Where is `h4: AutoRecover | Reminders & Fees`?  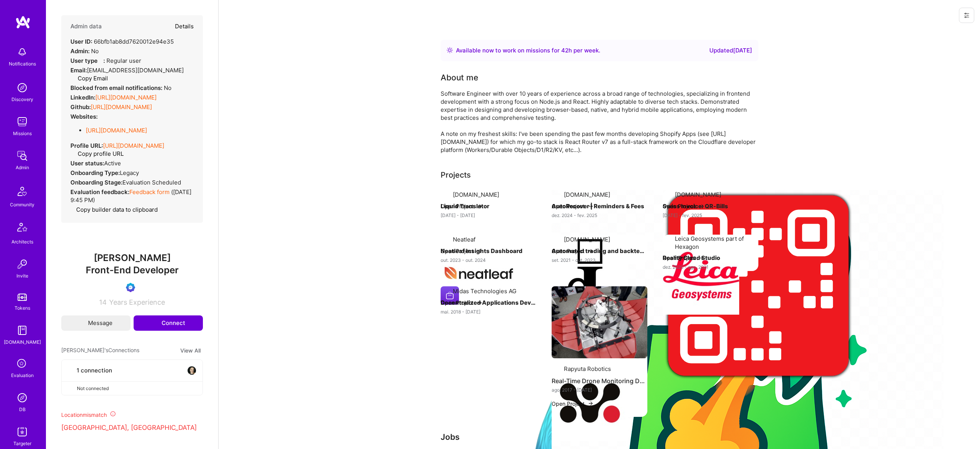
h4: AutoRecover | Reminders & Fees is located at coordinates (599, 207).